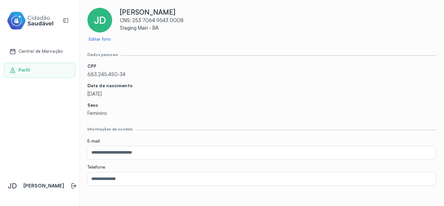 Image resolution: width=444 pixels, height=206 pixels. Describe the element at coordinates (96, 166) in the screenshot. I see `span: Telefone` at that location.